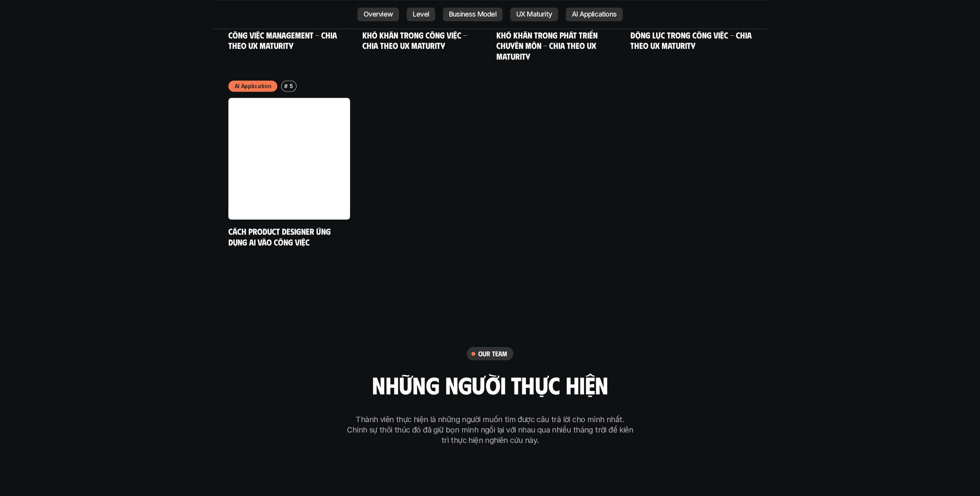 This screenshot has width=980, height=496. I want to click on p: Thành viên thực hiện là những người muốn tìm được câu trả lời cho mình nhất. Chính sự thôi thúc đ..., so click(490, 429).